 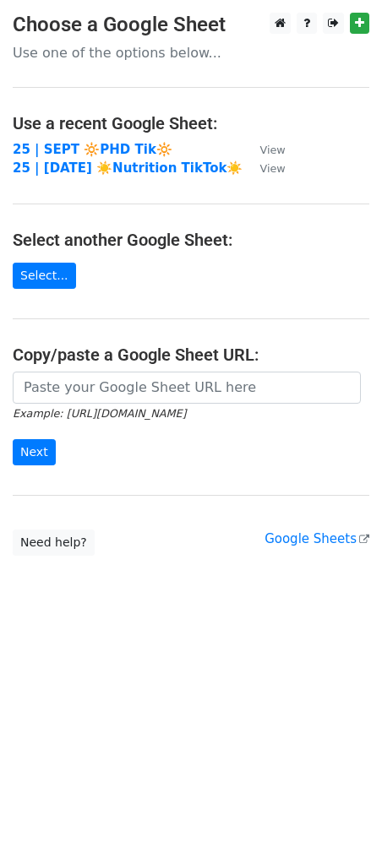 I want to click on h4: Copy/paste a Google Sheet URL:, so click(x=191, y=354).